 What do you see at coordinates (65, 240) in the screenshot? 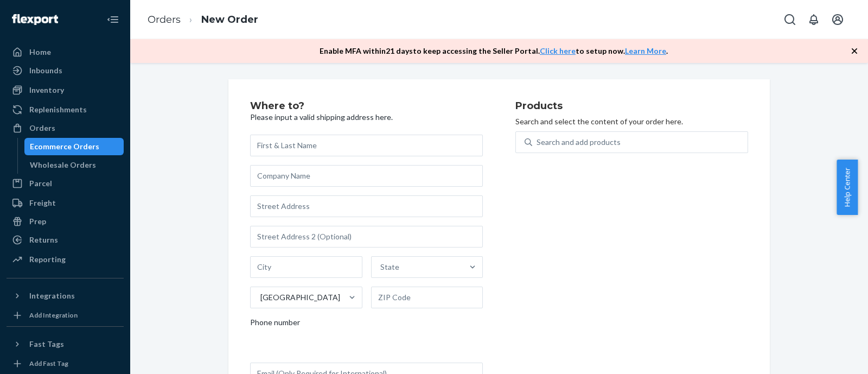
I see `a: Returns` at bounding box center [65, 240].